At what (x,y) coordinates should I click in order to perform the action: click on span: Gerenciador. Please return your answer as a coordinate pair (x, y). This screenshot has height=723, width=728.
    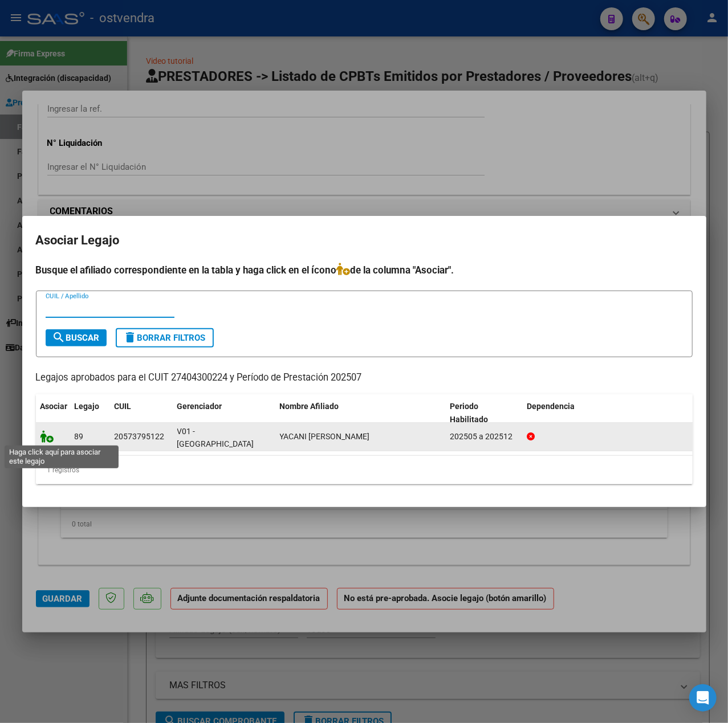
    Looking at the image, I should click on (200, 406).